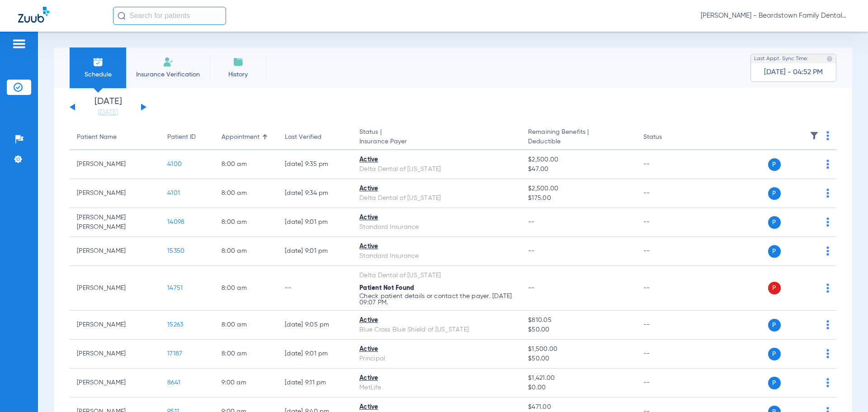 The height and width of the screenshot is (412, 868). What do you see at coordinates (174, 383) in the screenshot?
I see `span: 8641` at bounding box center [174, 383].